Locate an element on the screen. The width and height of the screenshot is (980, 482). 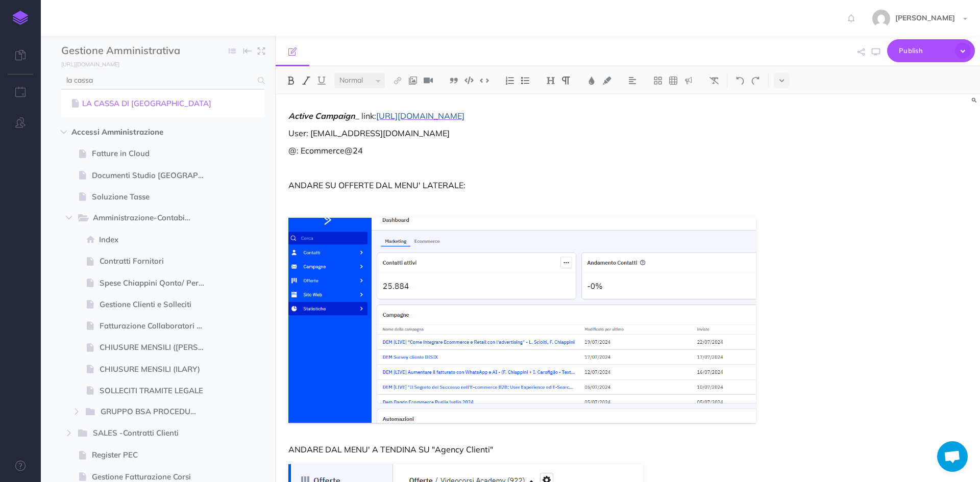
img: Clear styles button is located at coordinates (714, 80).